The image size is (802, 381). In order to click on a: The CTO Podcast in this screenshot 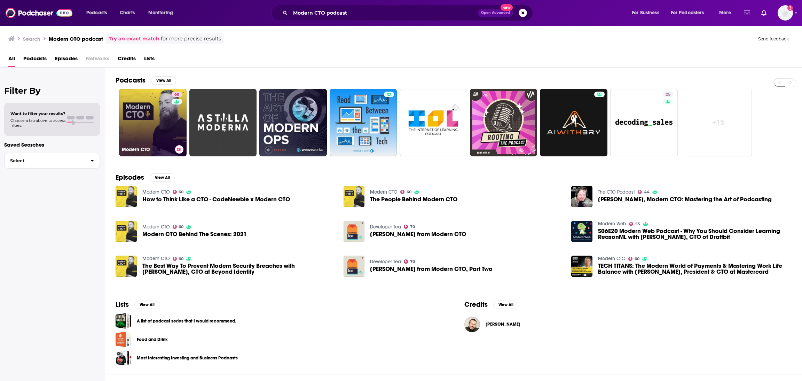, I will do `click(617, 192)`.